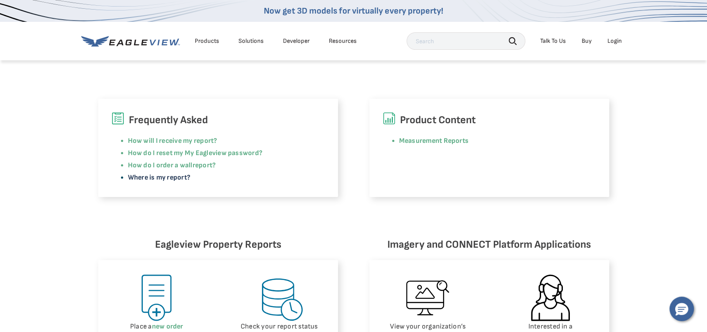  I want to click on a: Measurement Reports, so click(434, 141).